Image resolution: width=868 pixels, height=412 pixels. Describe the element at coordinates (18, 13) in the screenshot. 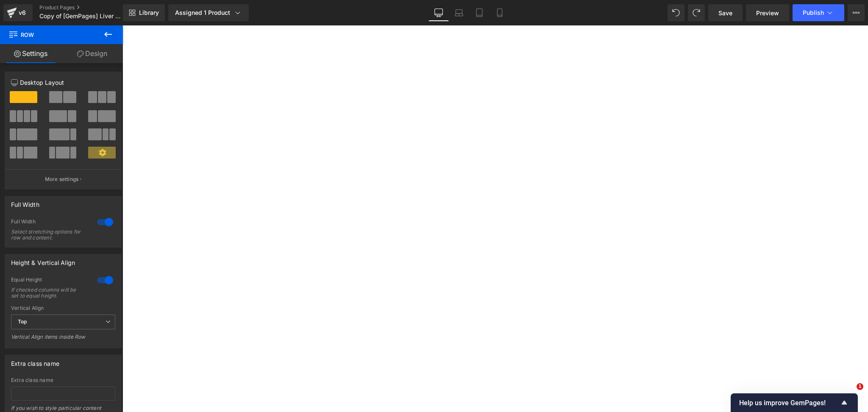

I see `a: v6` at that location.